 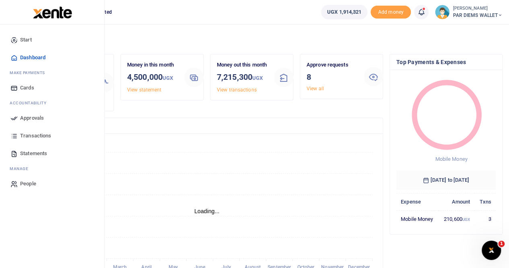 What do you see at coordinates (344, 12) in the screenshot?
I see `a: UGX 1,914,321` at bounding box center [344, 12].